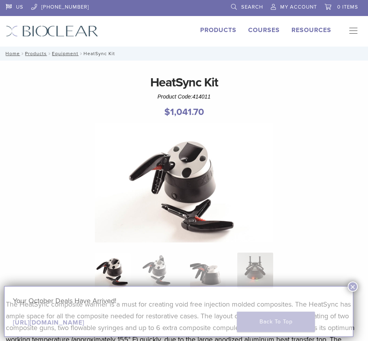 This screenshot has height=341, width=368. Describe the element at coordinates (179, 300) in the screenshot. I see `p: Your October Deals Have Arrived!` at that location.